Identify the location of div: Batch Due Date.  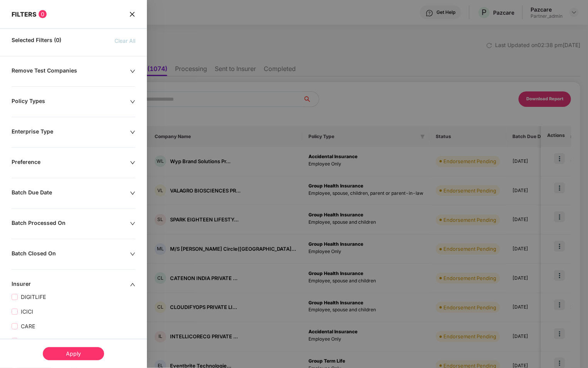
(71, 193).